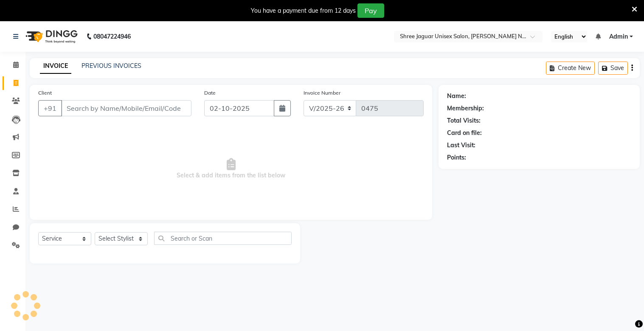 The width and height of the screenshot is (644, 331). I want to click on label: Date, so click(210, 93).